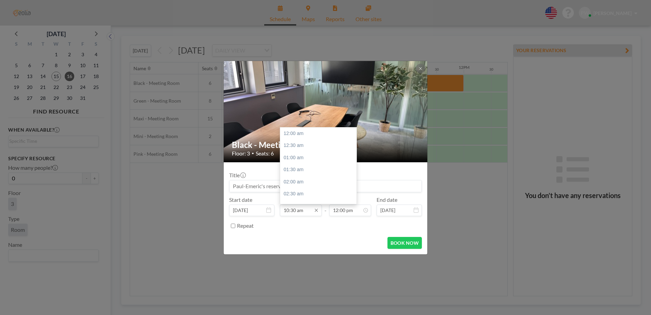  I want to click on label: Start date, so click(241, 200).